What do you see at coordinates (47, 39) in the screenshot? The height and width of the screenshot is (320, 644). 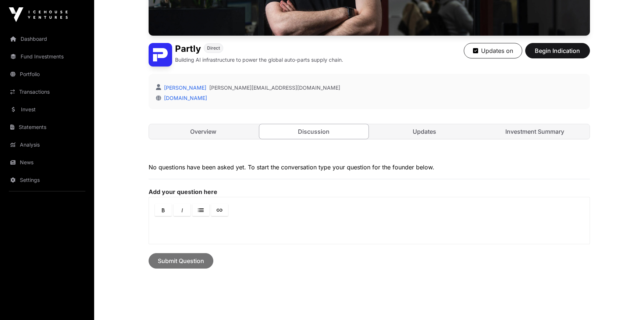 I see `a: Dashboard` at bounding box center [47, 39].